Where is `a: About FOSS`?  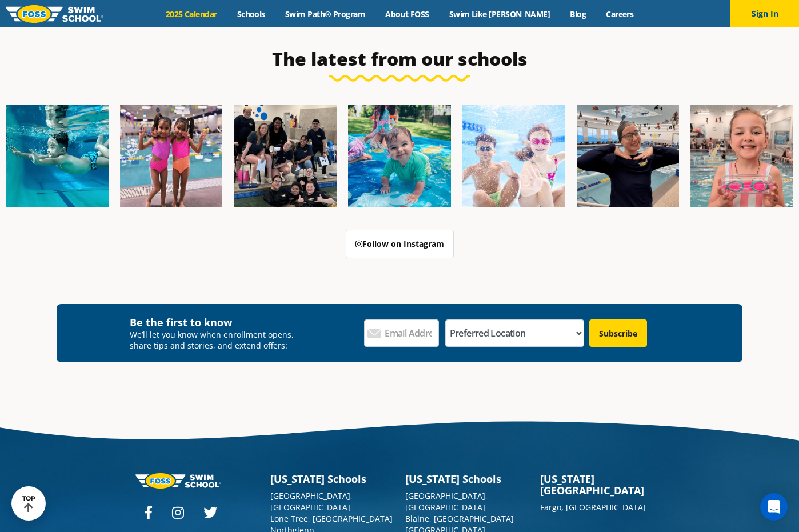 a: About FOSS is located at coordinates (408, 14).